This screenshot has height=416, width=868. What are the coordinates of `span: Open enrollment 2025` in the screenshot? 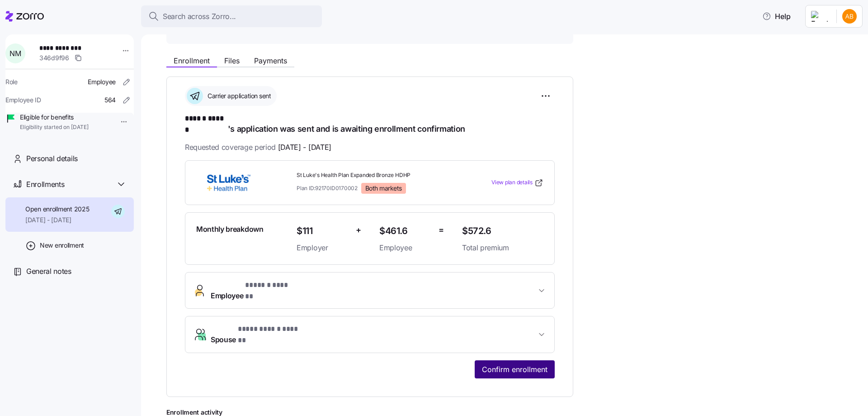 It's located at (57, 209).